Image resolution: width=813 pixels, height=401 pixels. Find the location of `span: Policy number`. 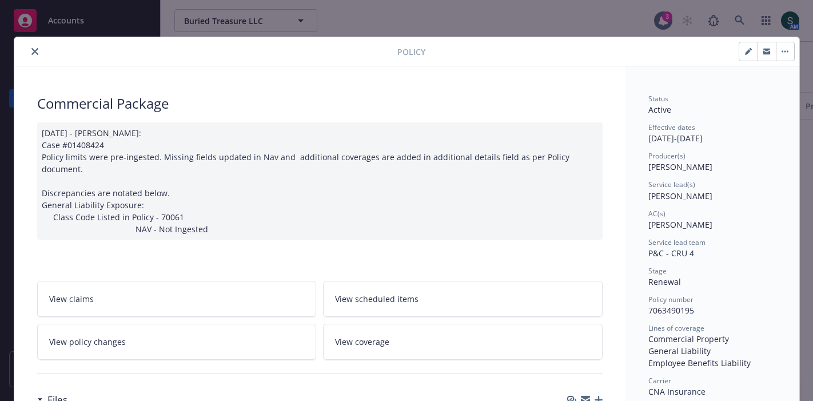

span: Policy number is located at coordinates (671, 299).